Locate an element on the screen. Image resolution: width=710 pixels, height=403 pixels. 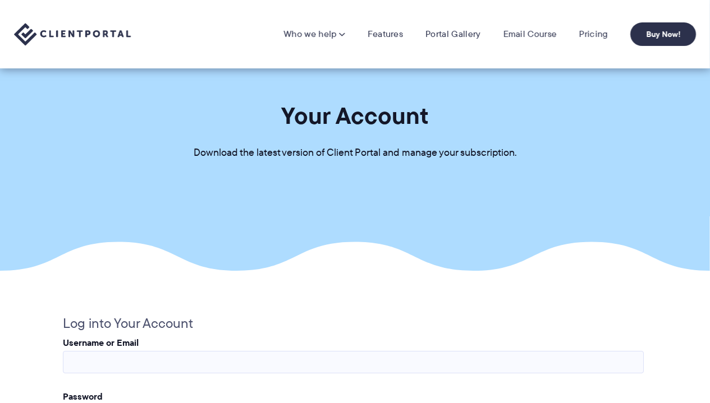
p: Download the latest version of Client Portal and manage your subscription. is located at coordinates (355, 153).